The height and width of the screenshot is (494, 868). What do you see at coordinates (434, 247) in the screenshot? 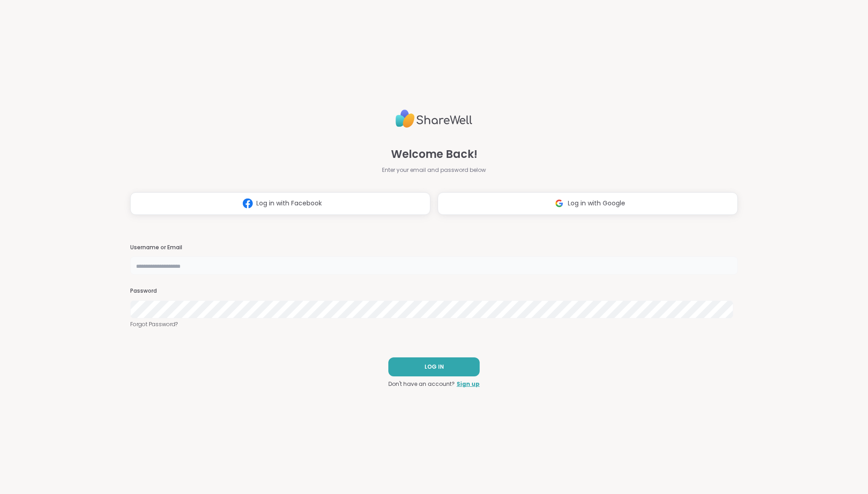
I see `h3: Username or Email` at bounding box center [434, 247].